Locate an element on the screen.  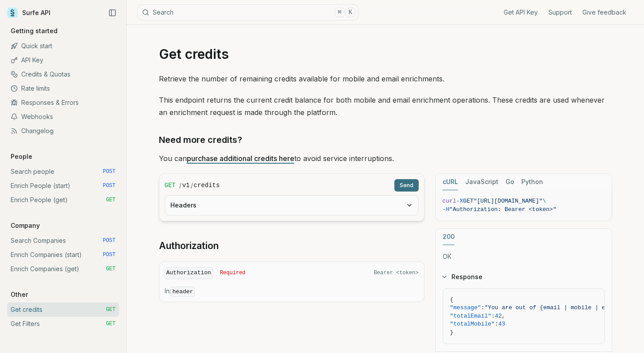
a: Get credits GET is located at coordinates (63, 310).